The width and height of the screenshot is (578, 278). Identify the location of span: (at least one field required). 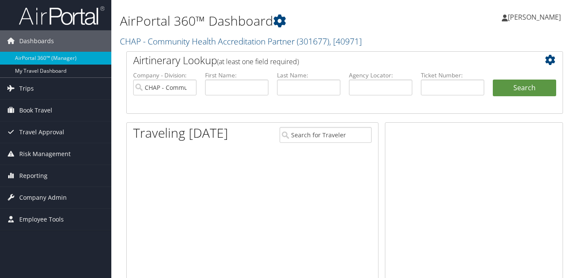
(258, 62).